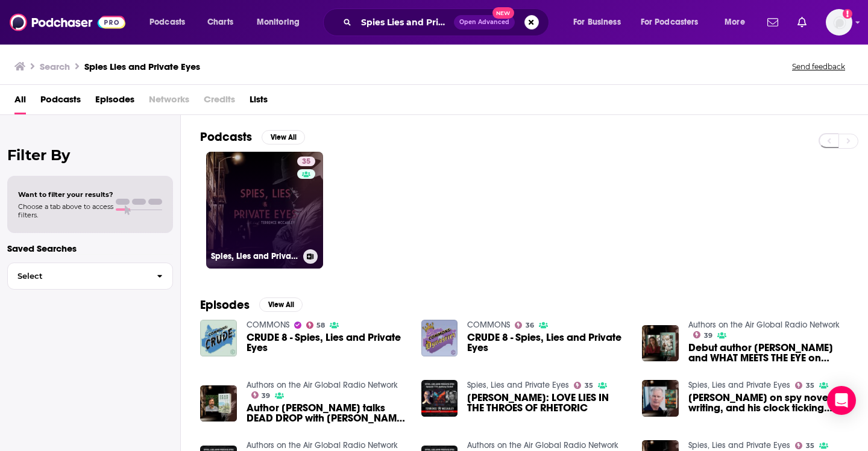  Describe the element at coordinates (90, 275) in the screenshot. I see `button: Select` at that location.